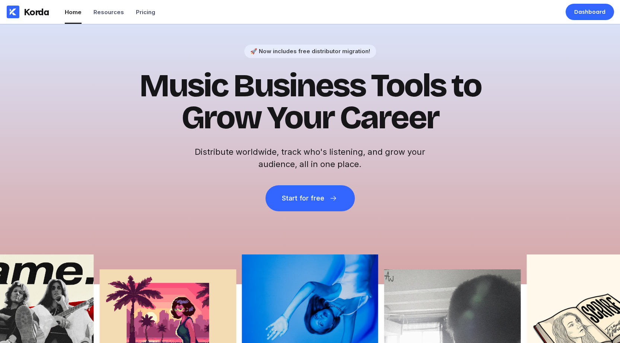 This screenshot has width=620, height=343. What do you see at coordinates (590, 12) in the screenshot?
I see `div: Dashboard` at bounding box center [590, 12].